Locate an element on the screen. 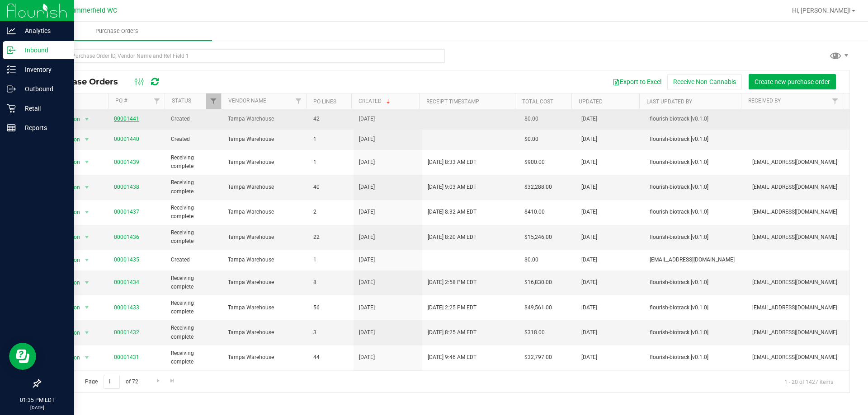  input: 1 is located at coordinates (111, 381).